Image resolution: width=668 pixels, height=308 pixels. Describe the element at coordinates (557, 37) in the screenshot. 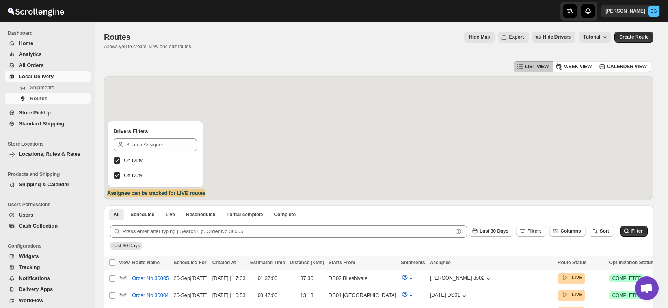

I see `span: Hide Drivers` at that location.